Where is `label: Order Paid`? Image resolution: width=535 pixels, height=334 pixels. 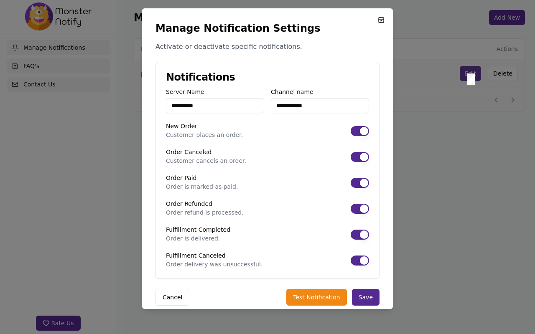 label: Order Paid is located at coordinates (181, 178).